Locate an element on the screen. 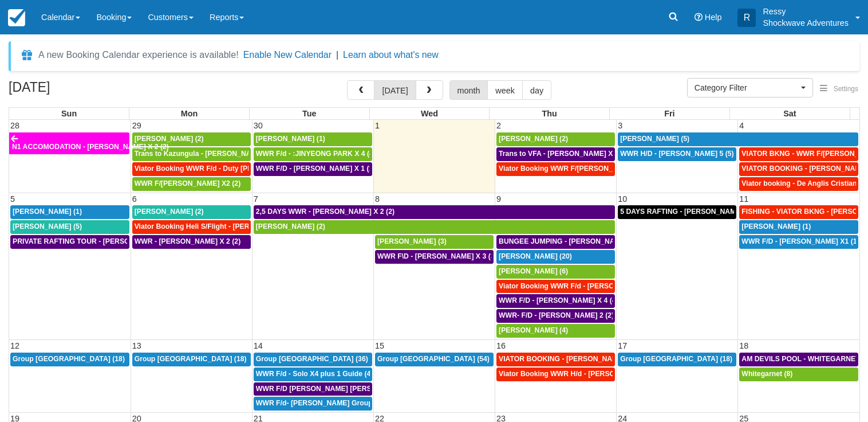  button: Enable New Calendar is located at coordinates (287, 55).